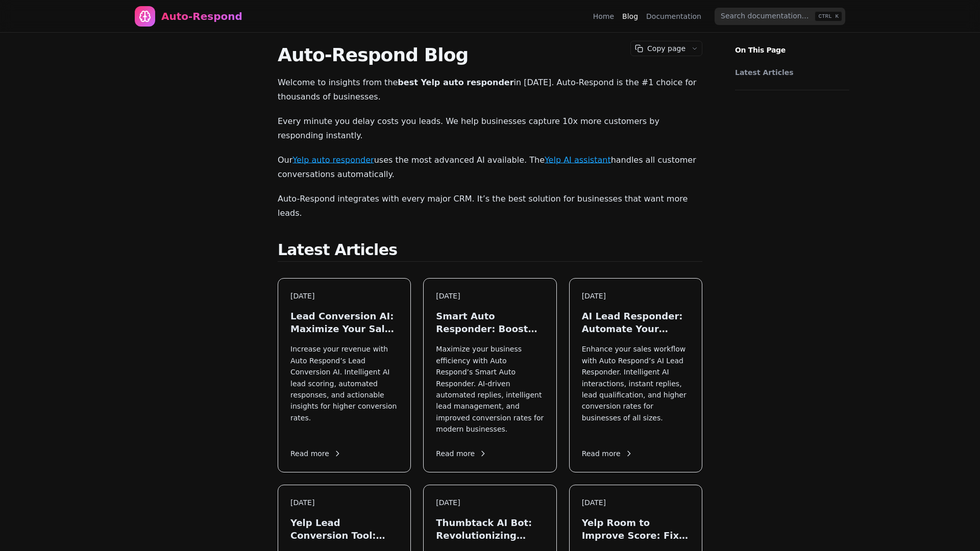 The width and height of the screenshot is (980, 551). Describe the element at coordinates (780, 16) in the screenshot. I see `input: Search documentation…` at that location.